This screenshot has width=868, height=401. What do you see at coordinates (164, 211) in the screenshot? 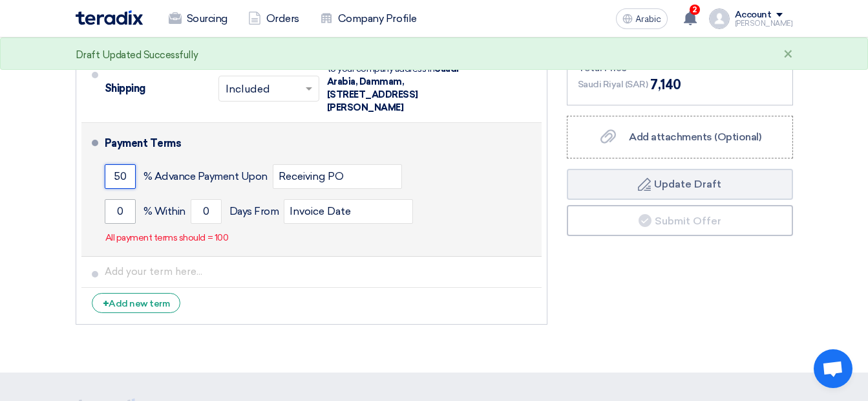
I see `span: % Within` at bounding box center [164, 211].